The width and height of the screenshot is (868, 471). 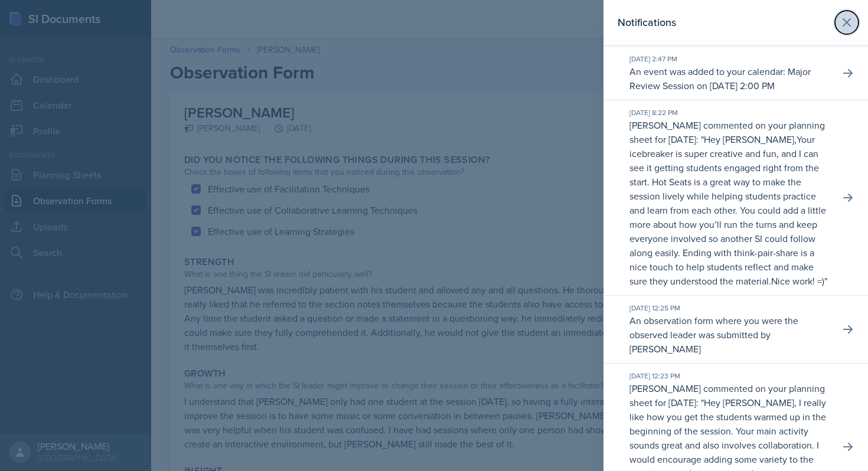 I want to click on p: Your icebreaker is super creative and fun, and I can see it getting students engaged right from t..., so click(x=727, y=210).